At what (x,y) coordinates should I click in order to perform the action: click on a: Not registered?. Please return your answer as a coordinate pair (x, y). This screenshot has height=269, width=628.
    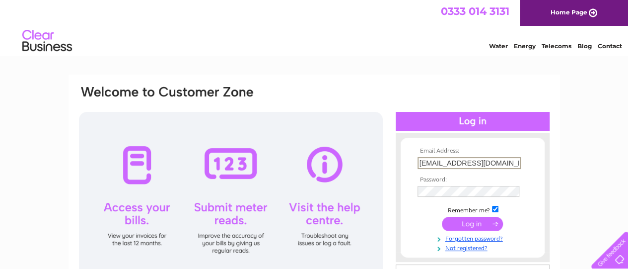
    Looking at the image, I should click on (474, 247).